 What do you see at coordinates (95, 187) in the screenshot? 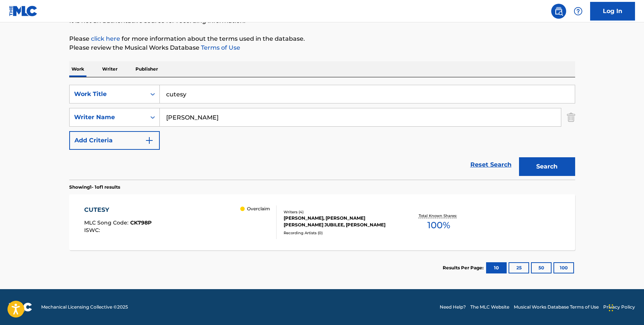
I see `p: Showing 1 - 1 of 1 results` at bounding box center [95, 187].